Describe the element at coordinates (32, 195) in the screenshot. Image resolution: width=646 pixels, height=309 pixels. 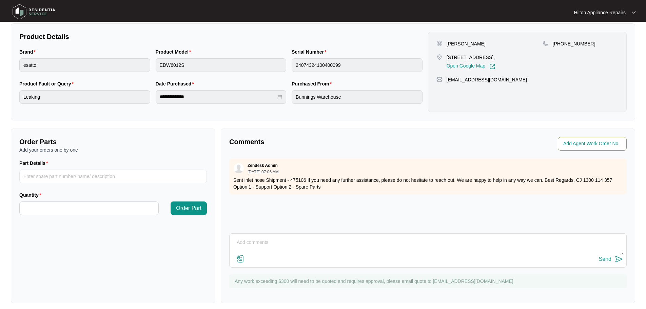
I see `label: Quantity` at that location.